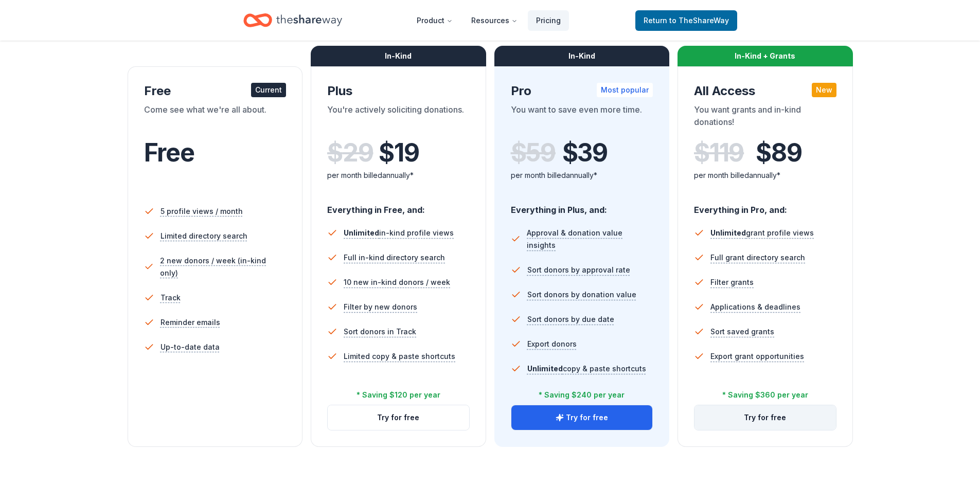 The image size is (980, 486). Describe the element at coordinates (223, 267) in the screenshot. I see `span: 2 new donors / week (in-kind only)` at that location.